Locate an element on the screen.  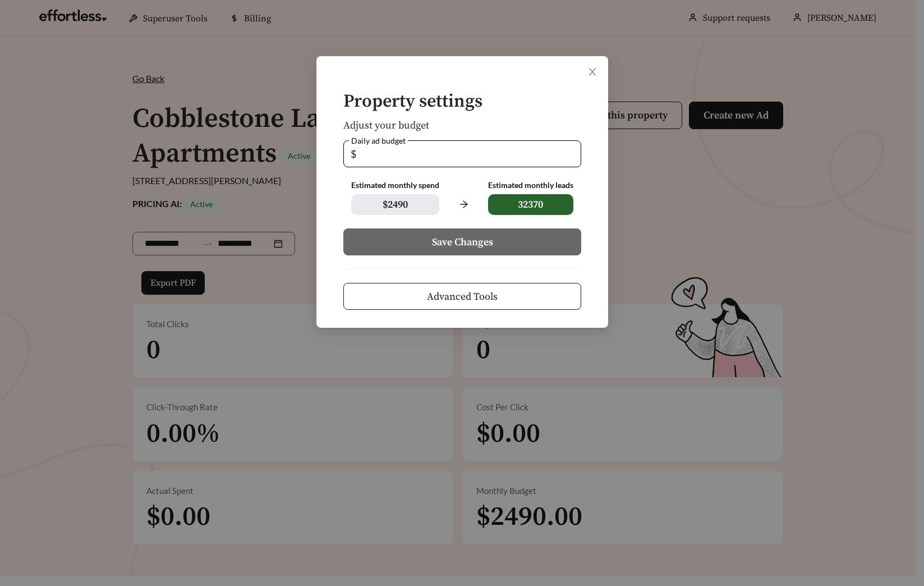
h4: Property settings is located at coordinates (462, 101).